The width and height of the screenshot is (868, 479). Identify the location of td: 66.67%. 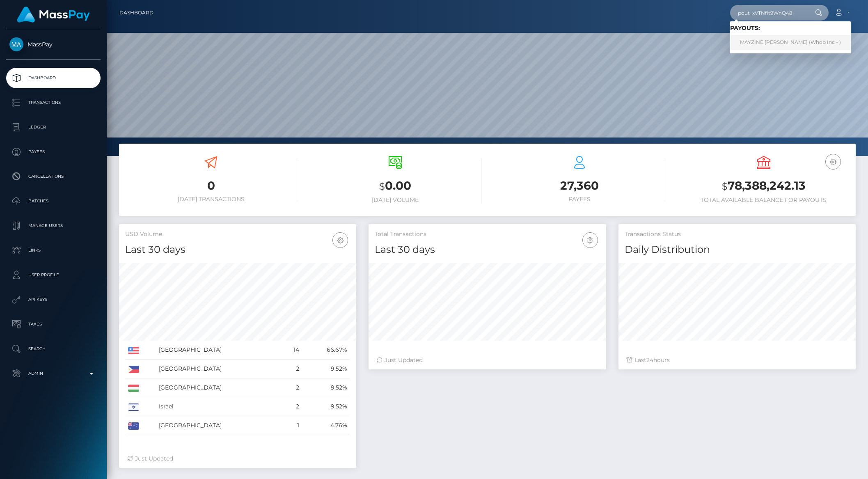
(326, 351).